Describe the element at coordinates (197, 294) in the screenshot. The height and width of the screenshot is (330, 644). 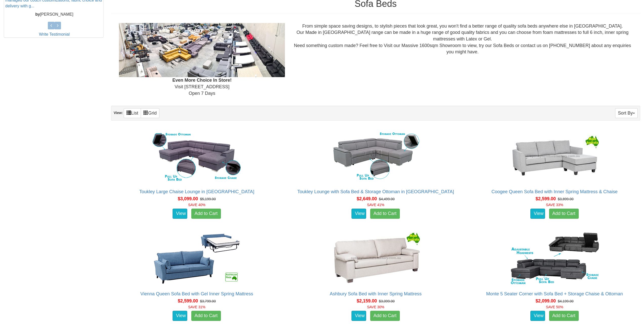
I see `a: Vienna Queen Sofa Bed with Gel Inner Spring Mattress` at that location.